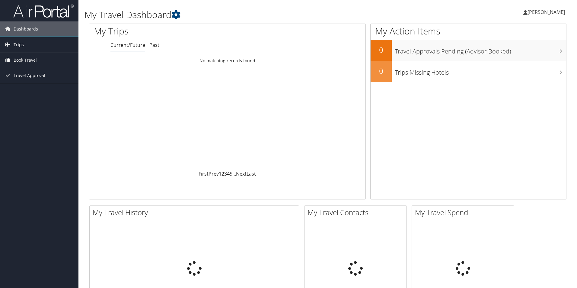  I want to click on a: Last, so click(251, 174).